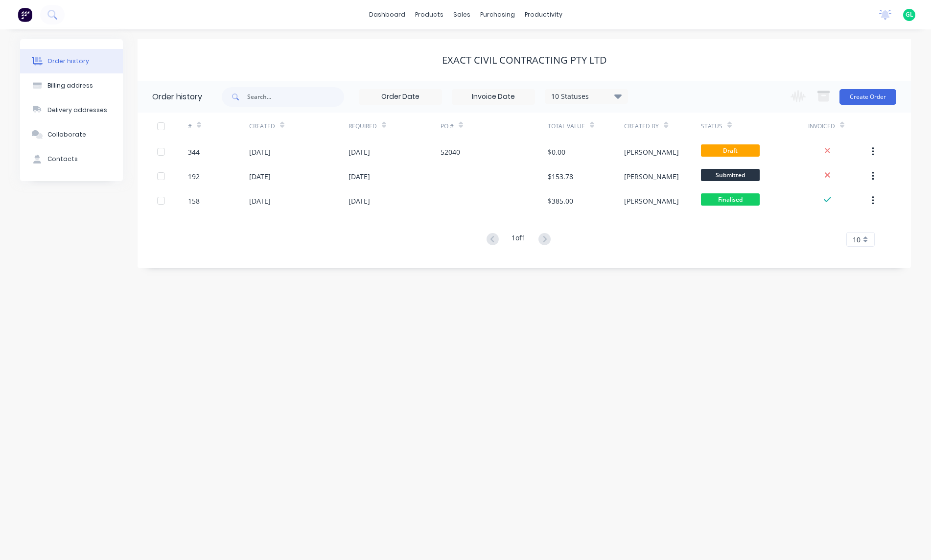  Describe the element at coordinates (72, 110) in the screenshot. I see `button: Delivery addresses` at that location.